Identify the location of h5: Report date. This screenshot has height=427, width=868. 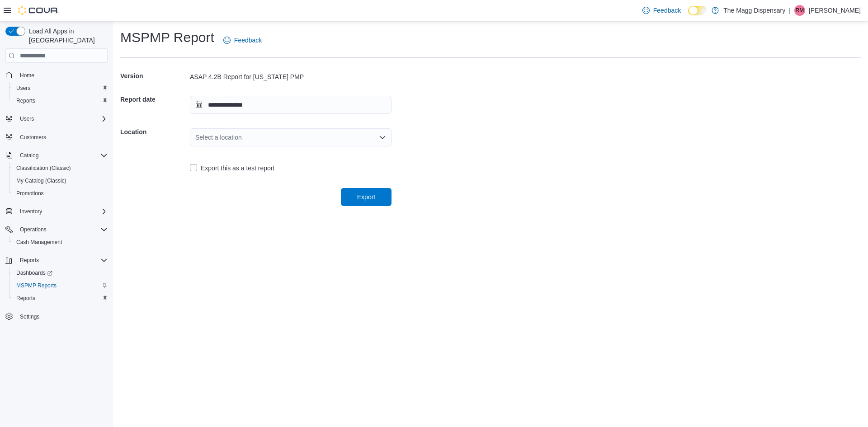
(154, 99).